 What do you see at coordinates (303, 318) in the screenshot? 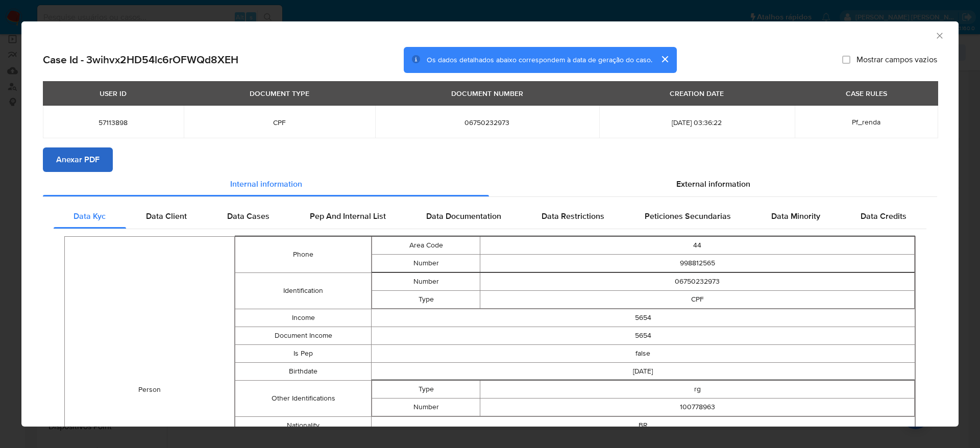
I see `td: Income` at bounding box center [303, 318].